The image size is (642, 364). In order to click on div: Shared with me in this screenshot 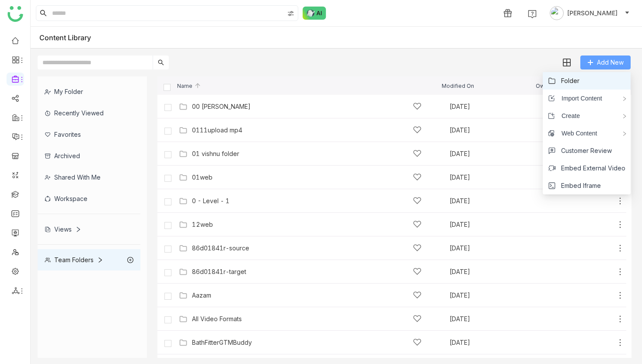, I will do `click(89, 178)`.